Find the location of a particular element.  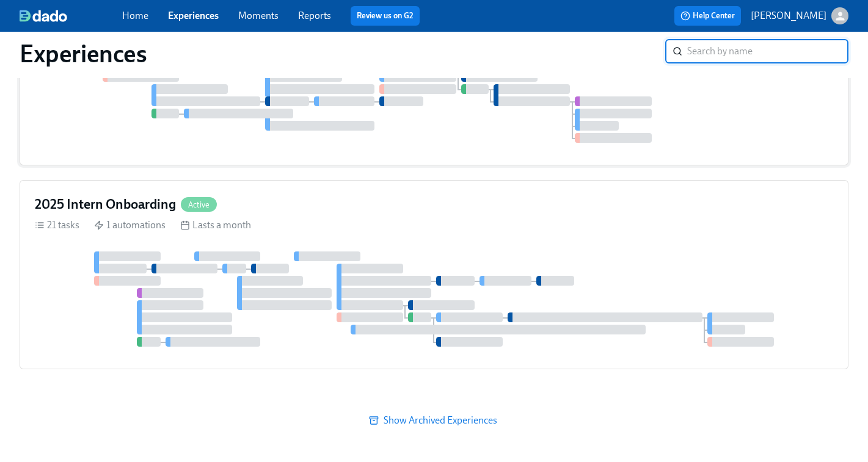

a: 2025 Intern OnboardingActive21 tasks 1 automations Lasts a month is located at coordinates (434, 275).